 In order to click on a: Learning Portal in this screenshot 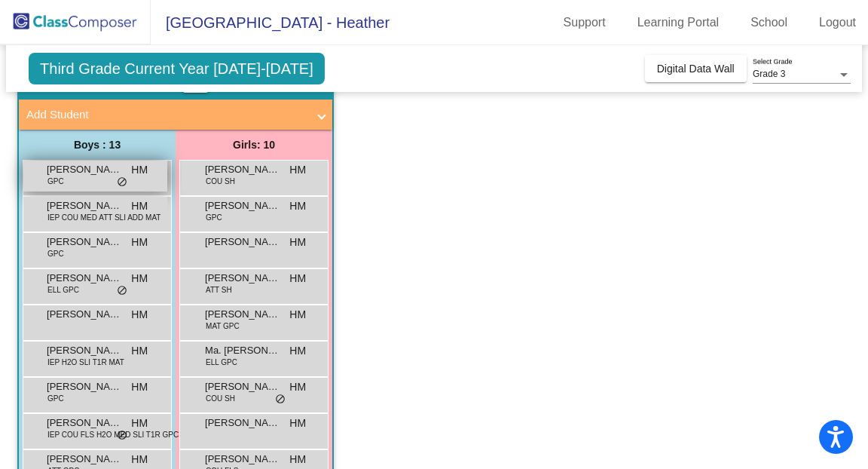, I will do `click(678, 22)`.